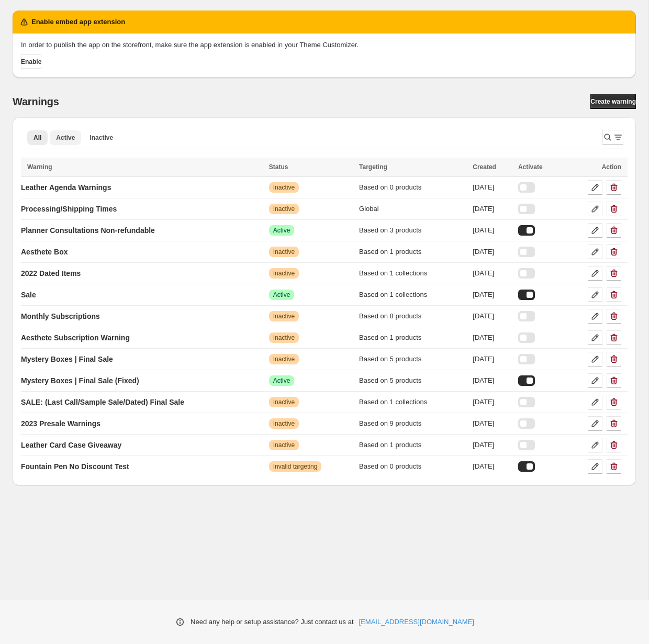 The width and height of the screenshot is (649, 644). Describe the element at coordinates (61, 423) in the screenshot. I see `a: 2023 Presale Warnings` at that location.